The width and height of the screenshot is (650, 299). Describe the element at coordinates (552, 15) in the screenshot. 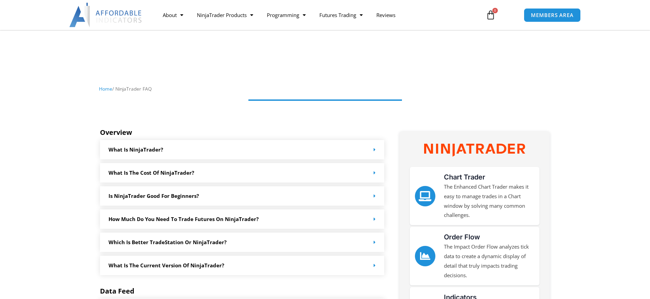

I see `span: MEMBERS AREA` at that location.